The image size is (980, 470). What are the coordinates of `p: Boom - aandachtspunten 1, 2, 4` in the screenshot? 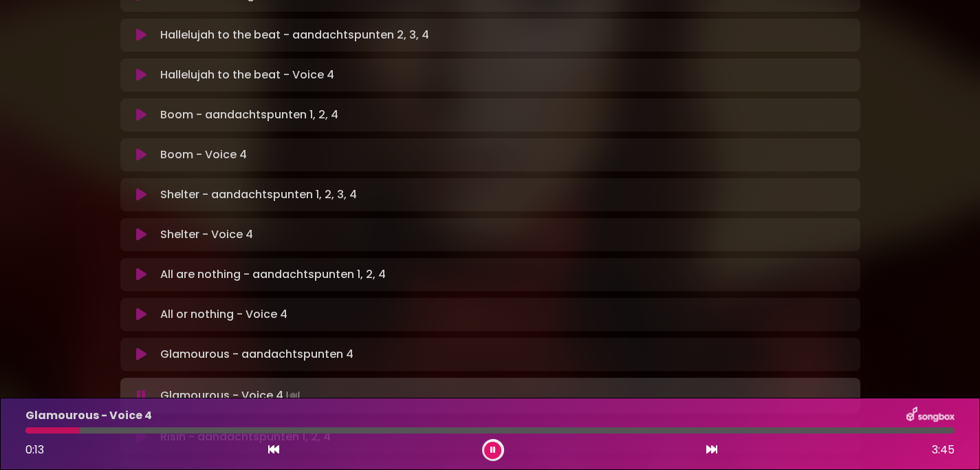 It's located at (249, 114).